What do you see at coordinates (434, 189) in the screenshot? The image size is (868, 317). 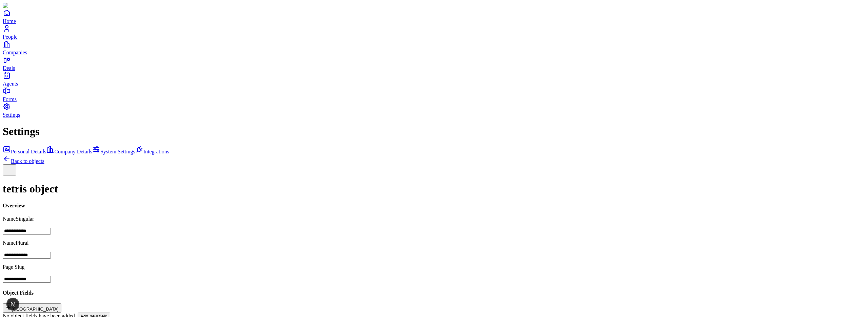 I see `h1: tetris object` at bounding box center [434, 189].